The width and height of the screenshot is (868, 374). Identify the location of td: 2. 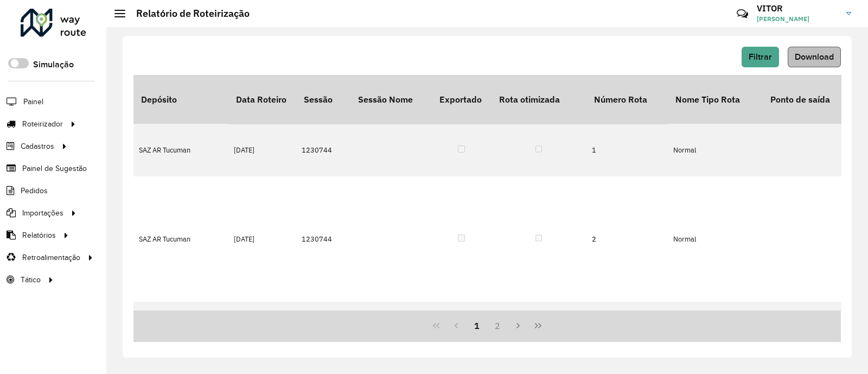
(627, 239).